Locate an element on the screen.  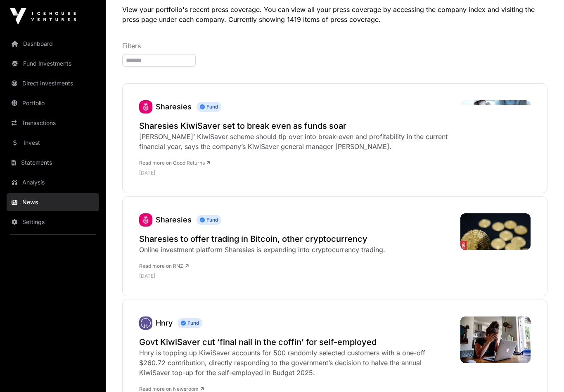
a: Transactions is located at coordinates (53, 123).